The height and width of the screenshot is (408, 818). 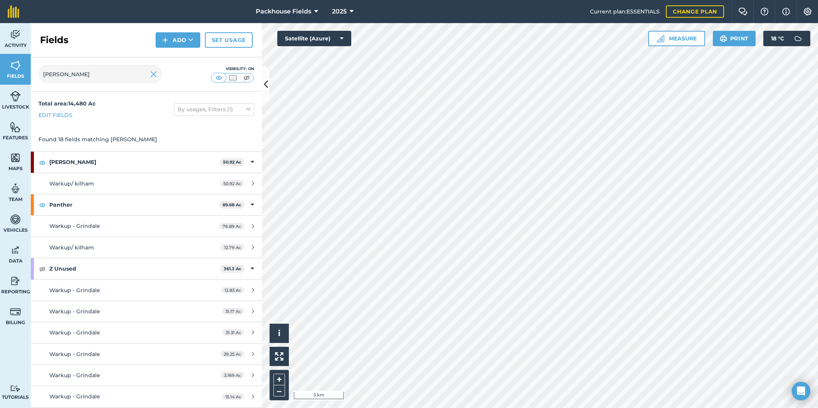 I want to click on img: fieldmargin Logo, so click(x=13, y=12).